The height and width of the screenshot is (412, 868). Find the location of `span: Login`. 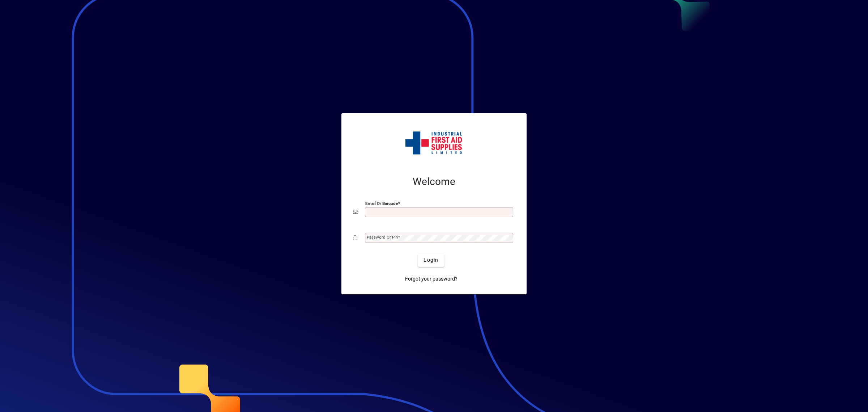

span: Login is located at coordinates (431, 260).